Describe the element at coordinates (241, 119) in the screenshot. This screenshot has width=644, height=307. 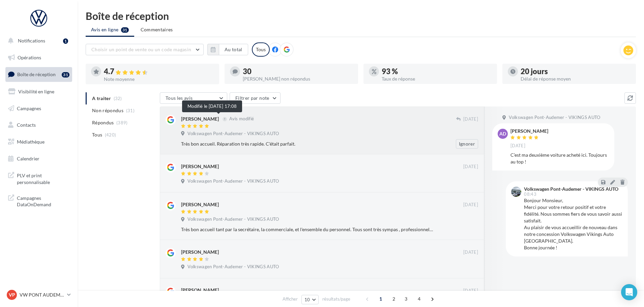
I see `span: Avis modifié` at that location.